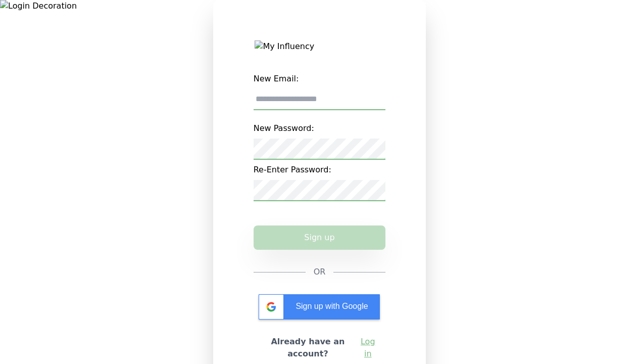 The width and height of the screenshot is (639, 364). I want to click on label: Re-Enter Password:, so click(320, 169).